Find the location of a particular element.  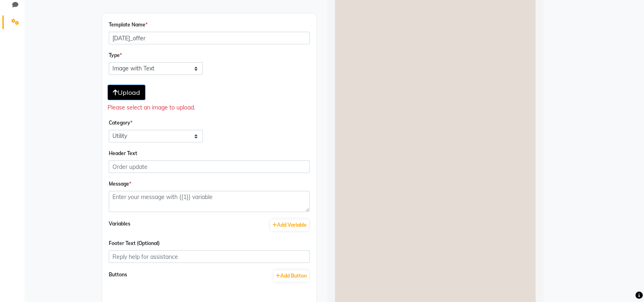

div: Please select an image to upload. is located at coordinates (209, 107).